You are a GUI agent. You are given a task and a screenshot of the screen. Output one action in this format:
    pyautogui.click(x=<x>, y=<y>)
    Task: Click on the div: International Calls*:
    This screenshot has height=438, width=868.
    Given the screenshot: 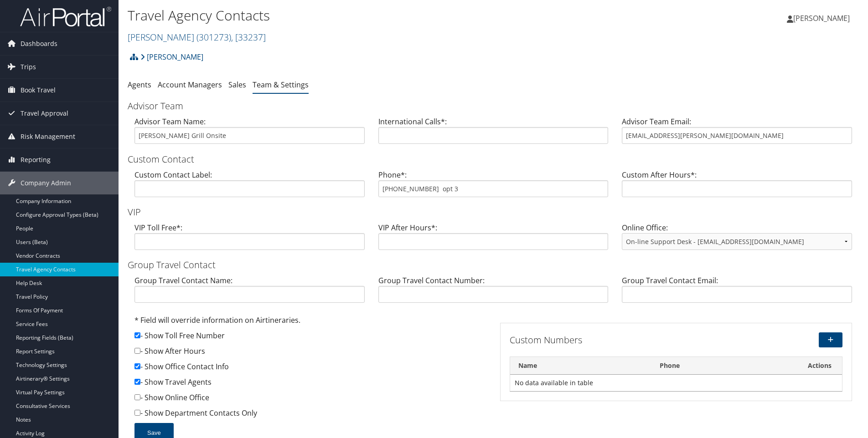 What is the action you would take?
    pyautogui.click(x=493, y=134)
    